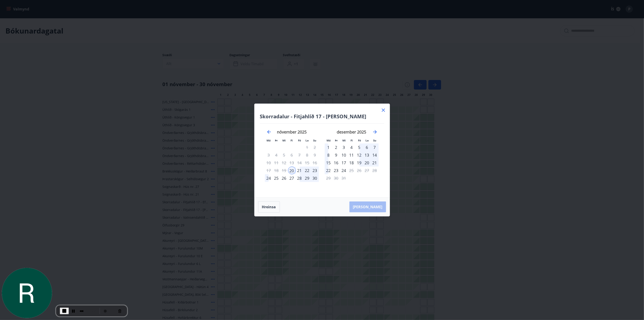 The height and width of the screenshot is (320, 644). Describe the element at coordinates (374, 171) in the screenshot. I see `td: Not available. sunnudagur, 28. desember 2025` at that location.